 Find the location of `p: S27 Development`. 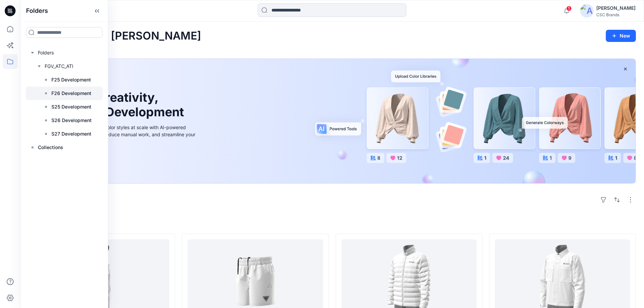

p: S27 Development is located at coordinates (71, 134).